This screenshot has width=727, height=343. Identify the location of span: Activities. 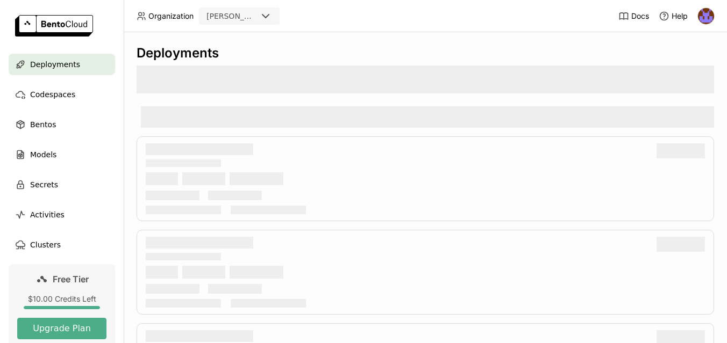
(47, 215).